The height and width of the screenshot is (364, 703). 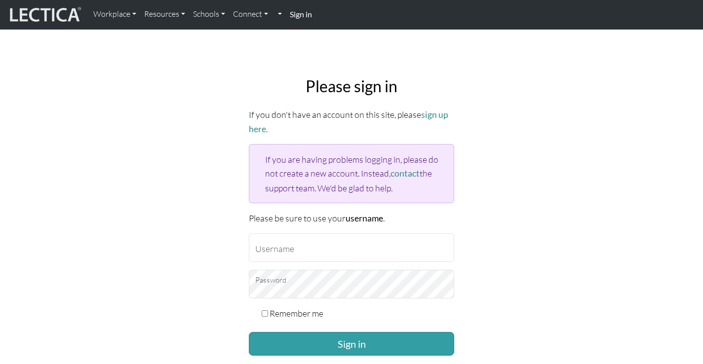 What do you see at coordinates (115, 14) in the screenshot?
I see `a: Workplace` at bounding box center [115, 14].